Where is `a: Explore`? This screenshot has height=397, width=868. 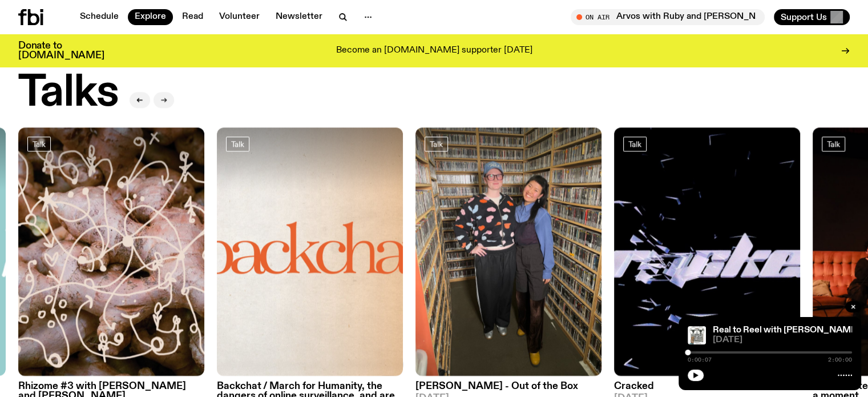 a: Explore is located at coordinates (150, 17).